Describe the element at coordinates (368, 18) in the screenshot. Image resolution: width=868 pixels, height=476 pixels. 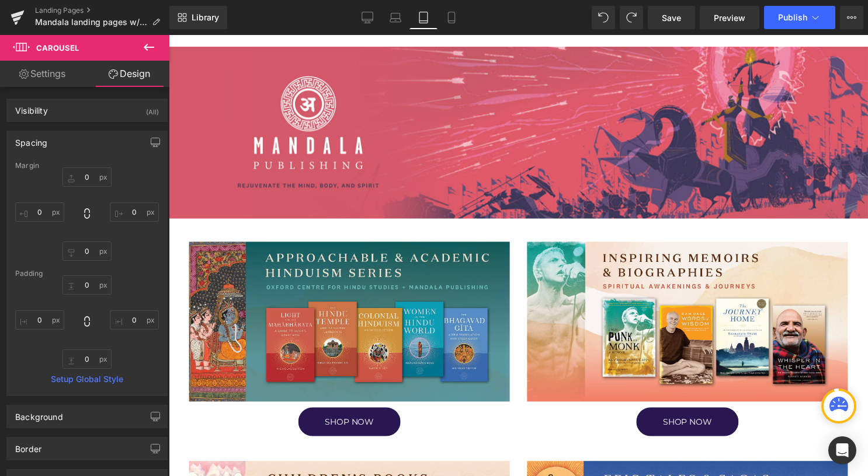
I see `a: Desktop` at that location.